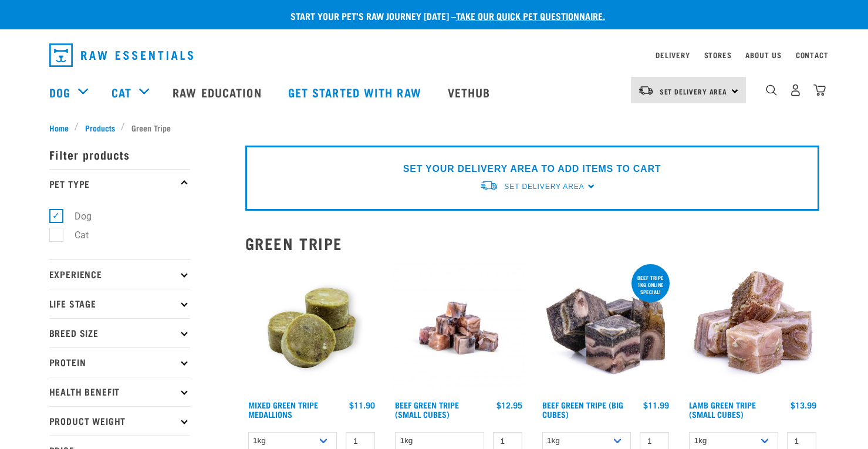 The image size is (868, 449). What do you see at coordinates (59, 128) in the screenshot?
I see `span: Home` at bounding box center [59, 128].